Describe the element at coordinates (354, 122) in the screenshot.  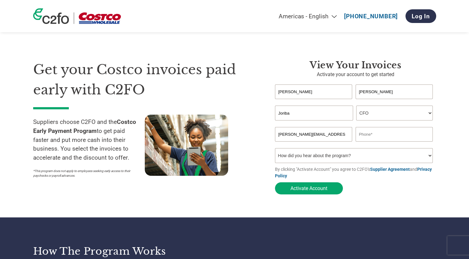
I see `div: Invalid company name or company name is too long` at that location.